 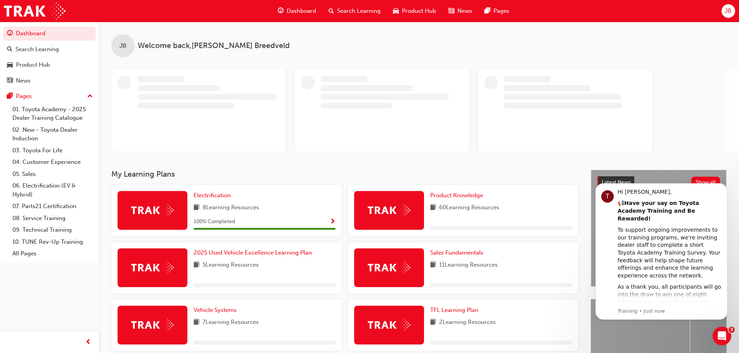 I want to click on span: News, so click(x=465, y=11).